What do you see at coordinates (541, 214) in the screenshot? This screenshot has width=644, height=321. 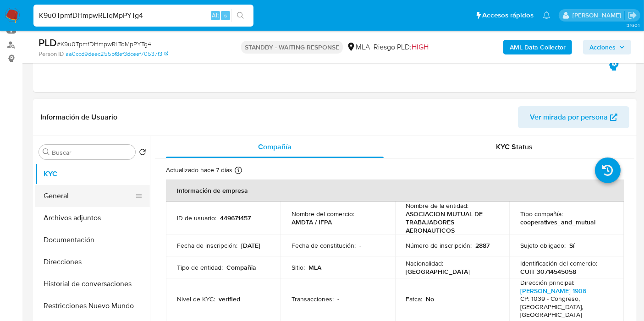 I see `p: Tipo compañía :` at bounding box center [541, 214].